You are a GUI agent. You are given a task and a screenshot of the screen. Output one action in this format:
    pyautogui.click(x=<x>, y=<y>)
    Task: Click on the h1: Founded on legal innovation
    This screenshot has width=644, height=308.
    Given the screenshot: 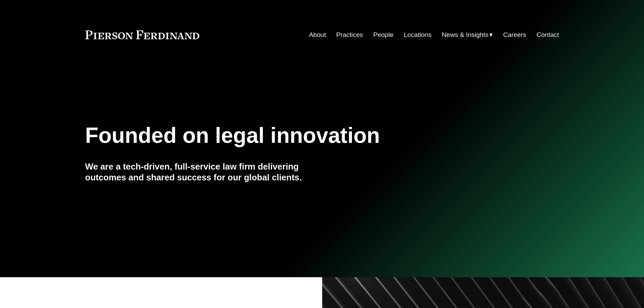 What is the action you would take?
    pyautogui.click(x=282, y=135)
    